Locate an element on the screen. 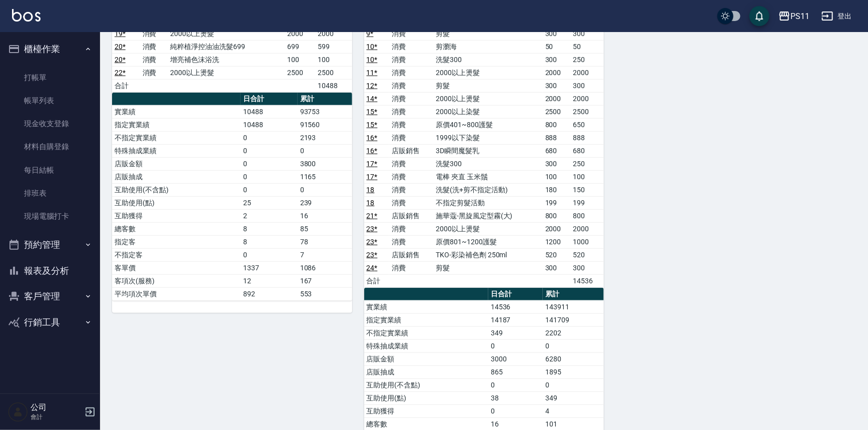 This screenshot has width=868, height=430. td: 洗髮300 is located at coordinates (488, 60).